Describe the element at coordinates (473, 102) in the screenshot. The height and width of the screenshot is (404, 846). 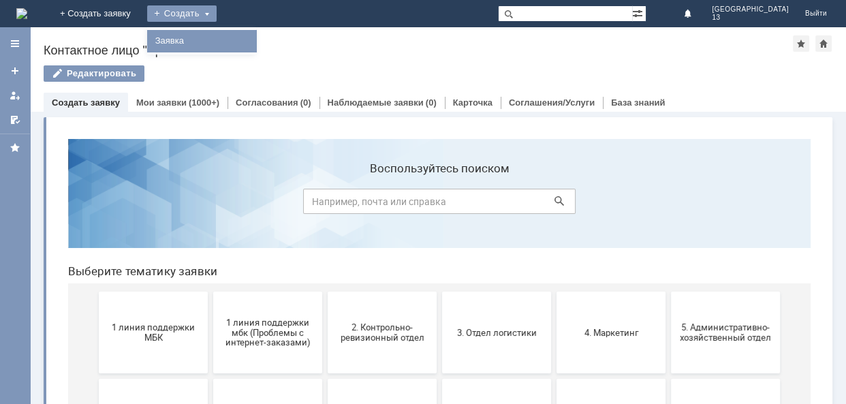
I see `a: Карточка` at that location.